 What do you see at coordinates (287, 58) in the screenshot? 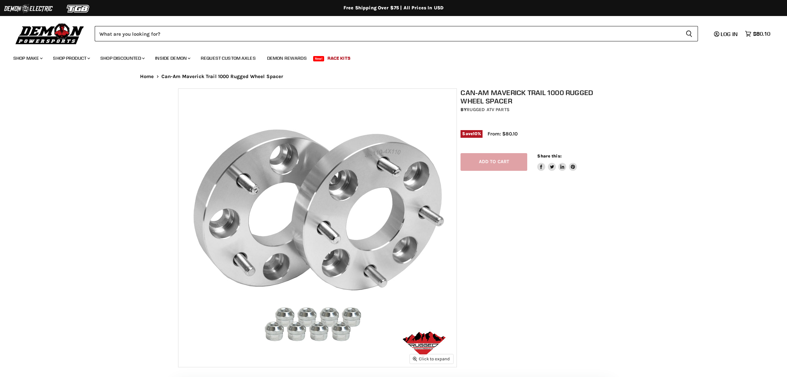
I see `a: Demon Rewards` at bounding box center [287, 58].